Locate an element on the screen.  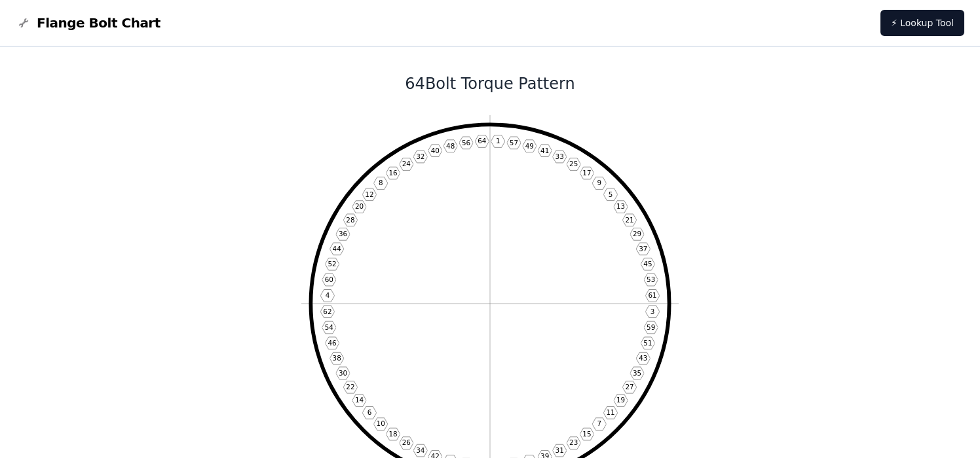
text: 41 is located at coordinates (545, 151).